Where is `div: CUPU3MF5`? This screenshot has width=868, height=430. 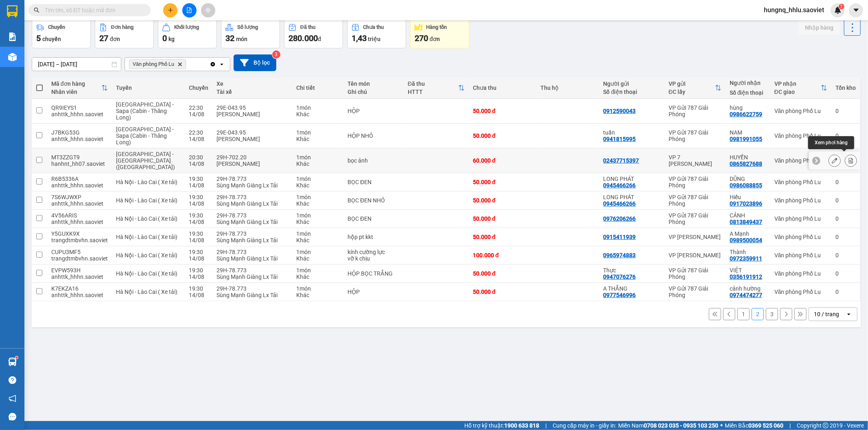 div: CUPU3MF5 is located at coordinates (79, 252).